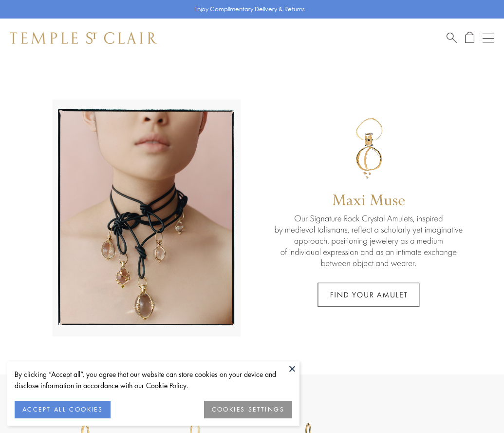  What do you see at coordinates (451, 38) in the screenshot?
I see `a: Search` at bounding box center [451, 38].